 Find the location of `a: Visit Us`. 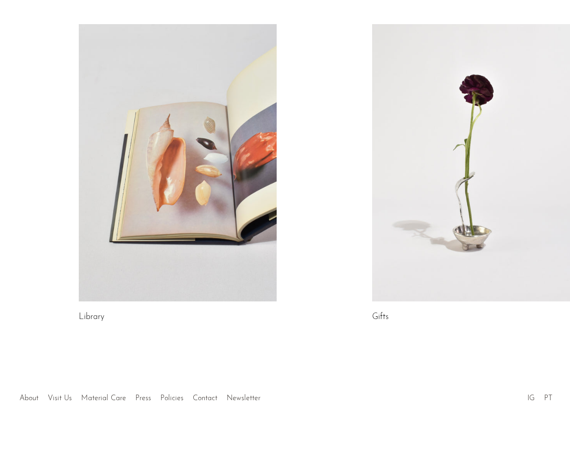

a: Visit Us is located at coordinates (60, 398).